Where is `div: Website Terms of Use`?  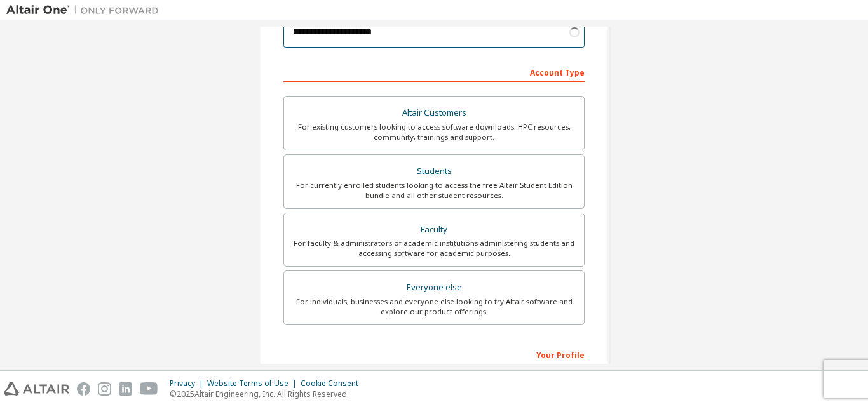
div: Website Terms of Use is located at coordinates (253, 383).